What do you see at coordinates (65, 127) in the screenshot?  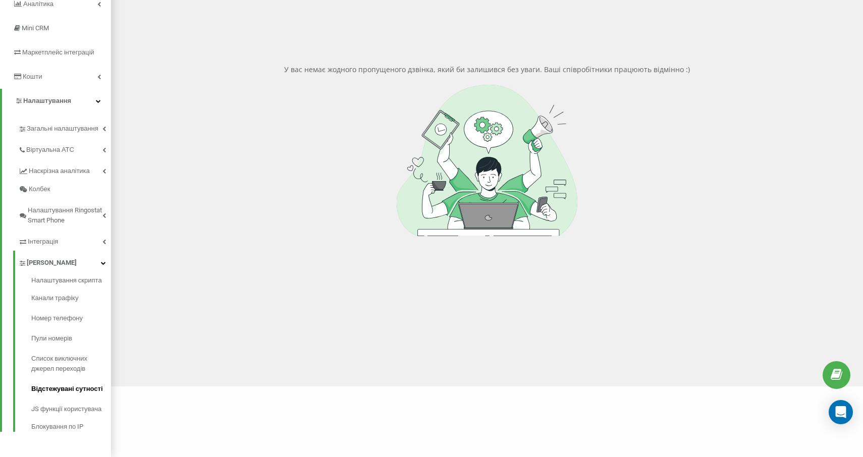 I see `a: Загальні налаштування` at bounding box center [65, 127].